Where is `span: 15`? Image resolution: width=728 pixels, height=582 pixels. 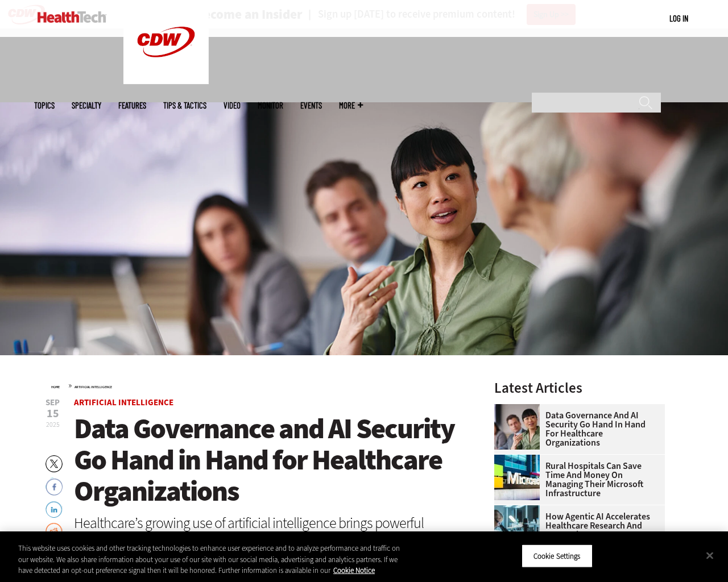 span: 15 is located at coordinates (52, 414).